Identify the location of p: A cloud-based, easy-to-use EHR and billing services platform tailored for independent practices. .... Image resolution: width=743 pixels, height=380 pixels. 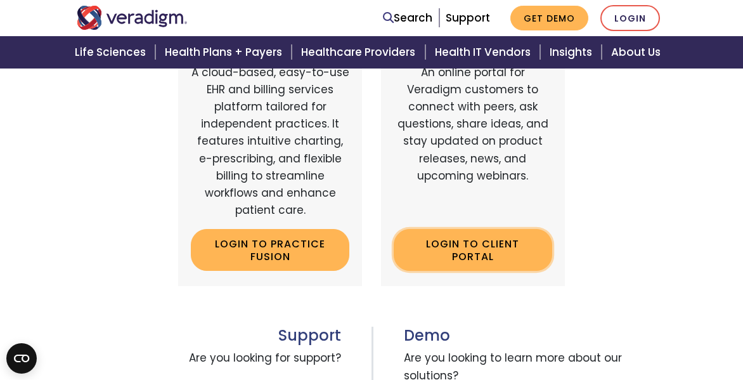
(270, 141).